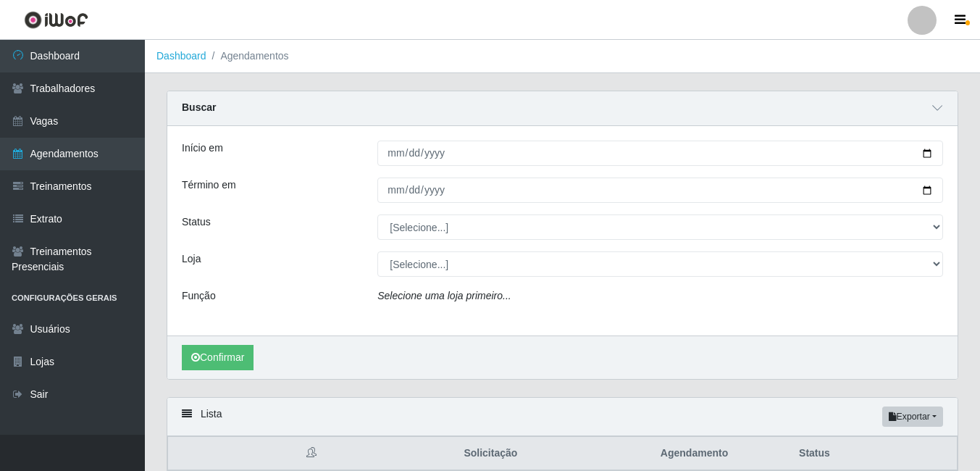  I want to click on button: Confirmar, so click(217, 357).